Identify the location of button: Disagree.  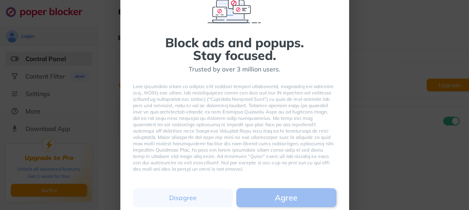
(183, 198).